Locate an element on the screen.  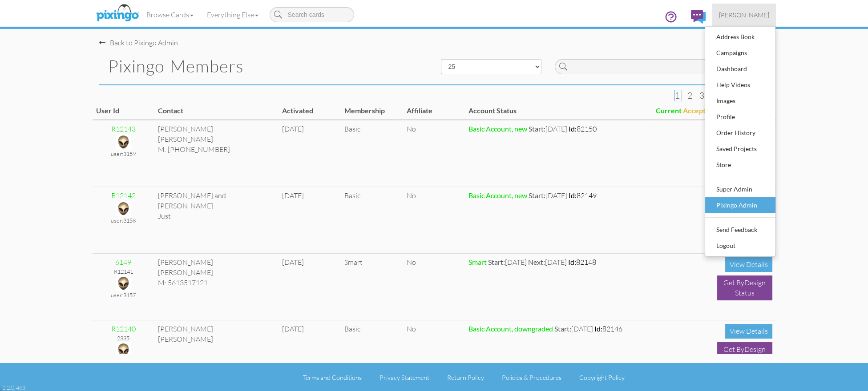
div: user:3157 is located at coordinates (124, 295).